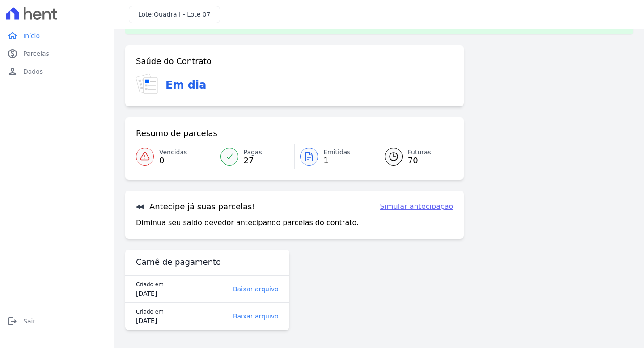 Image resolution: width=644 pixels, height=348 pixels. What do you see at coordinates (58, 54) in the screenshot?
I see `a: paidParcelas` at bounding box center [58, 54].